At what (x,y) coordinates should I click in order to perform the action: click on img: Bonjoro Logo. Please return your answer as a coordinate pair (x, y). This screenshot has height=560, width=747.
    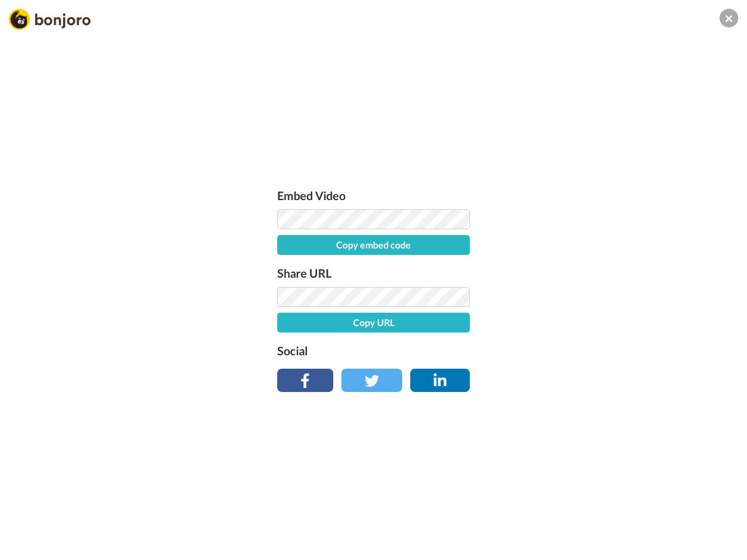
    Looking at the image, I should click on (50, 20).